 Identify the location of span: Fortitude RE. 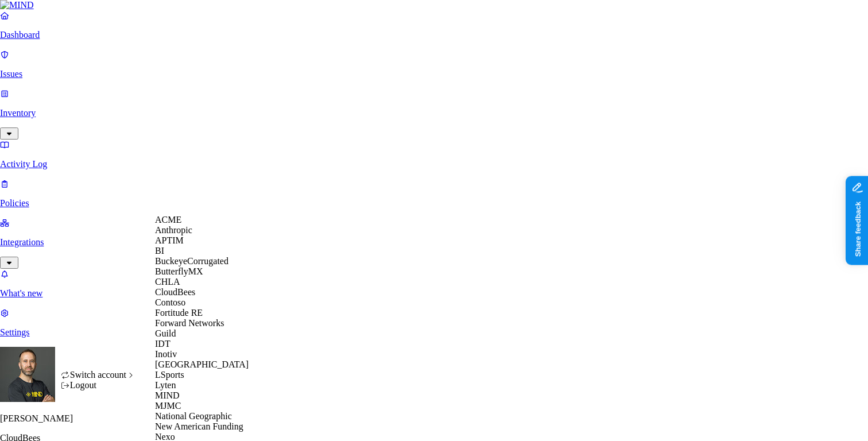
(178, 312).